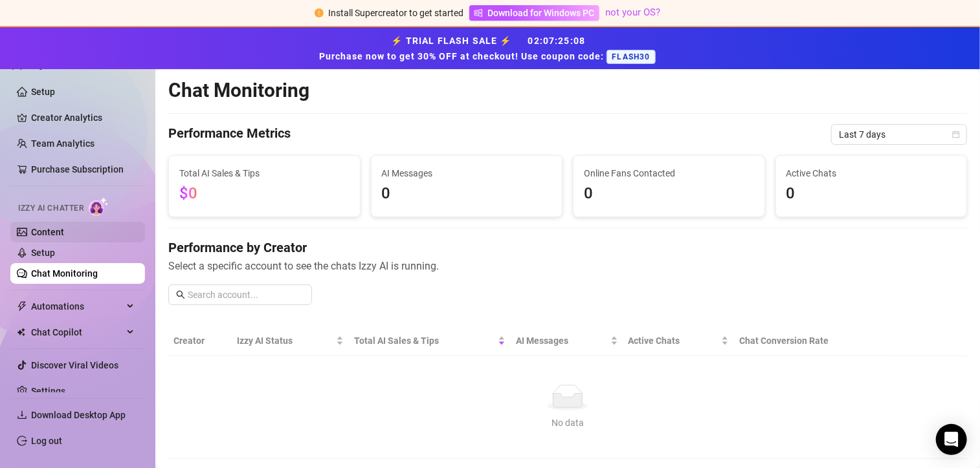 The image size is (980, 468). Describe the element at coordinates (48, 391) in the screenshot. I see `a: Settings` at that location.